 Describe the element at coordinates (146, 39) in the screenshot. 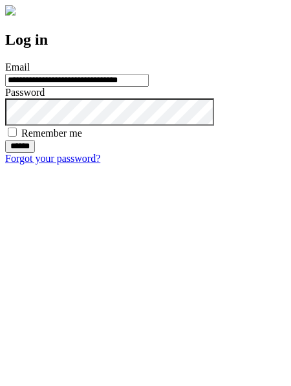

I see `h2: Log in` at that location.